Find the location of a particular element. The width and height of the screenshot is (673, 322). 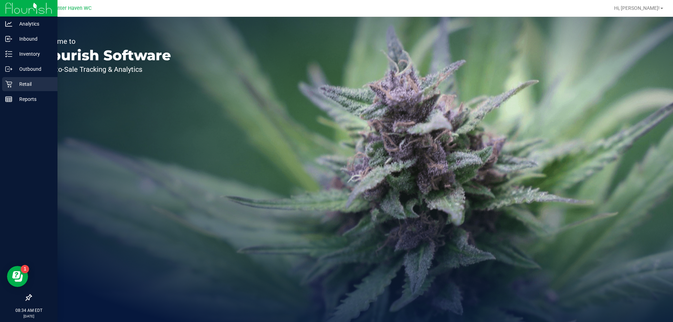

p: Flourish Software is located at coordinates (104, 55).